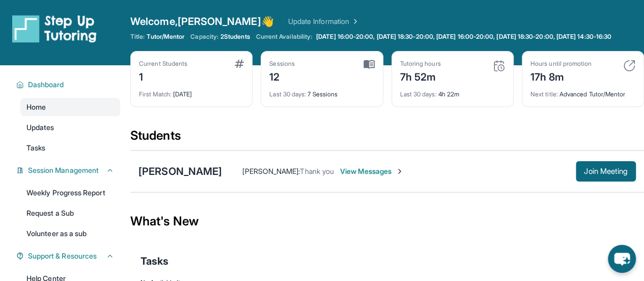 This screenshot has width=644, height=281. What do you see at coordinates (544, 94) in the screenshot?
I see `span: Next title :` at bounding box center [544, 94].